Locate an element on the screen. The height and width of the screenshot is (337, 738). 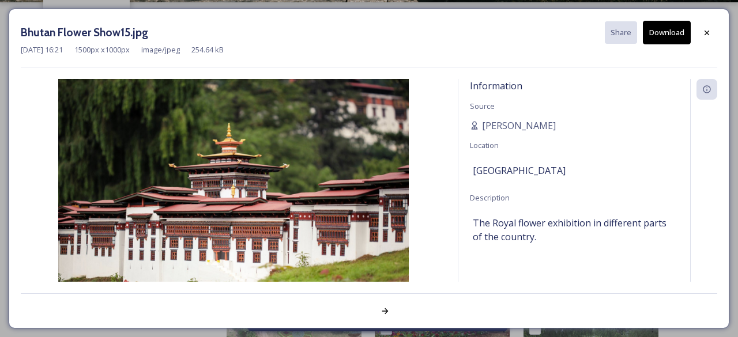
button: Share is located at coordinates (621, 32).